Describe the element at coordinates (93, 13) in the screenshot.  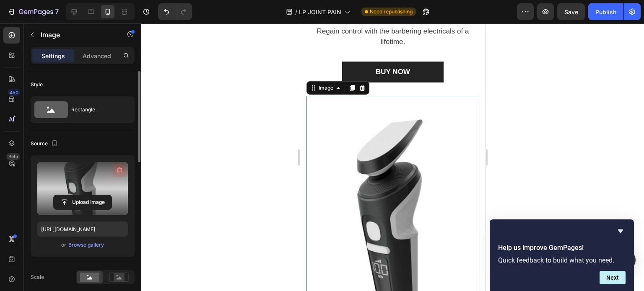
I see `p: Regain control with the barbering electricals of a lifetime.` at that location.